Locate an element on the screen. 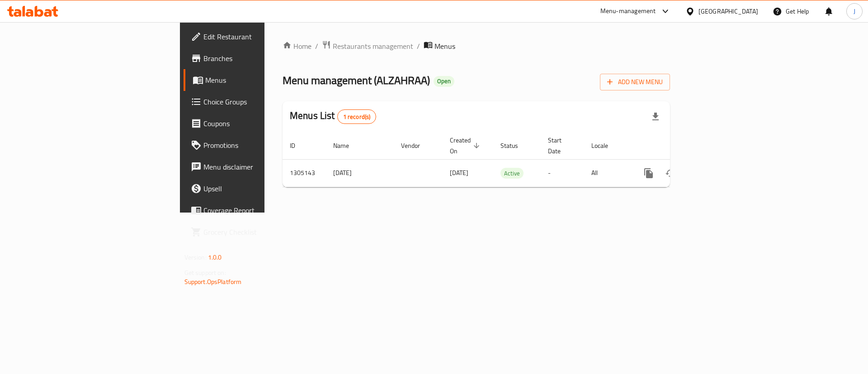 The height and width of the screenshot is (374, 868). span: Get support on: is located at coordinates (205, 272).